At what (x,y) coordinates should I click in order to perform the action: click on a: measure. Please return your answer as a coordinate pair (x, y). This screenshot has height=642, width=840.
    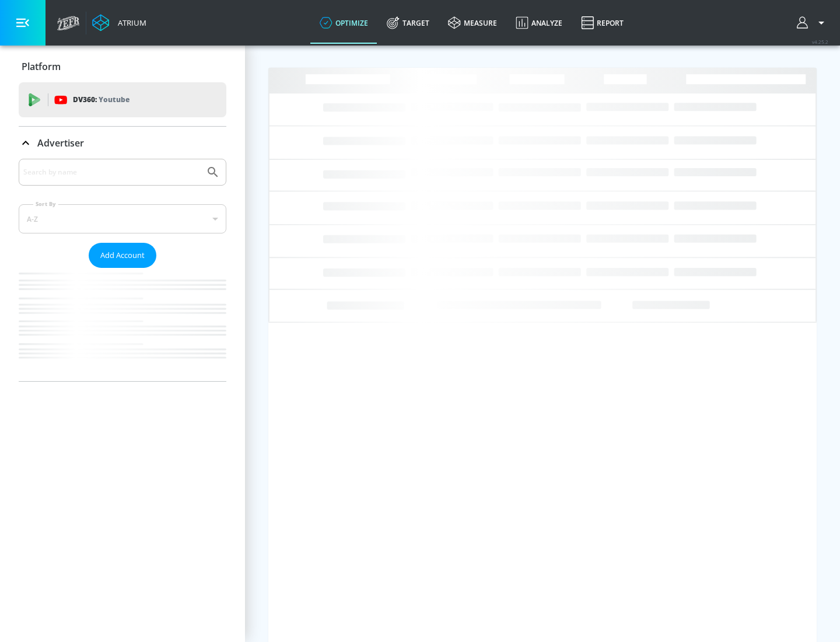
    Looking at the image, I should click on (473, 23).